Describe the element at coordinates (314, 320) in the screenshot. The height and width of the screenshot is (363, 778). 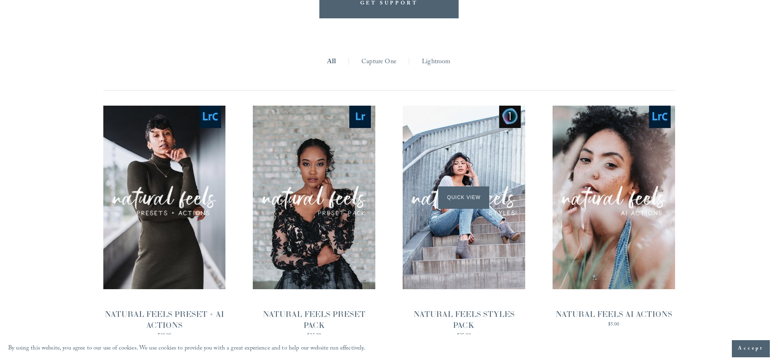
I see `div: NATURAL FEELS PRESET PACK` at that location.